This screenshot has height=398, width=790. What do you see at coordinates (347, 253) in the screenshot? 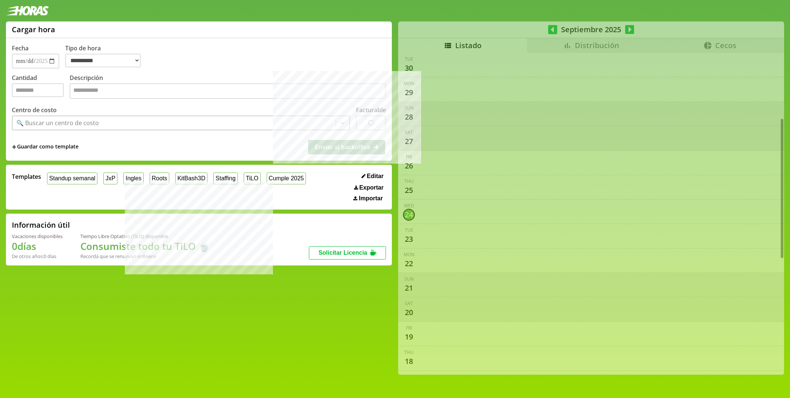
I see `button: Solicitar Licencia` at bounding box center [347, 253].